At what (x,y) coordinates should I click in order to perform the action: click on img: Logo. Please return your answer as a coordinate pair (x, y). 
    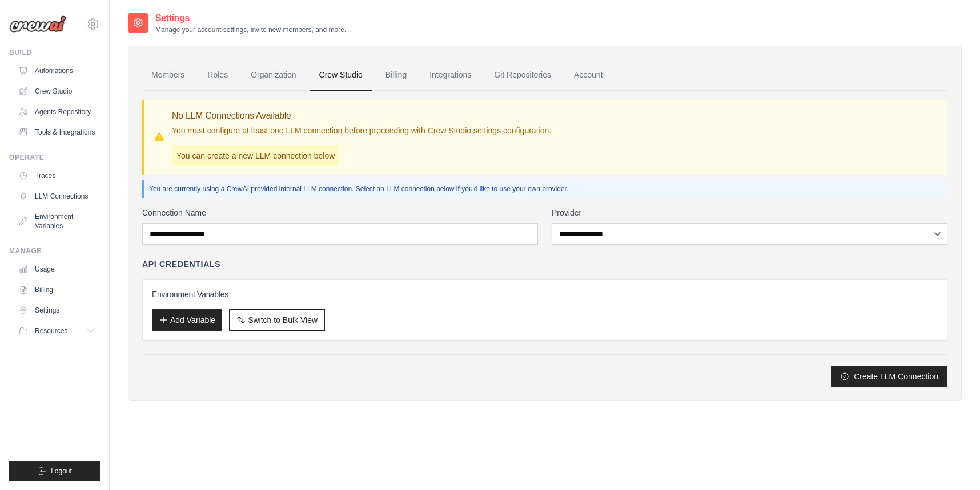
    Looking at the image, I should click on (38, 24).